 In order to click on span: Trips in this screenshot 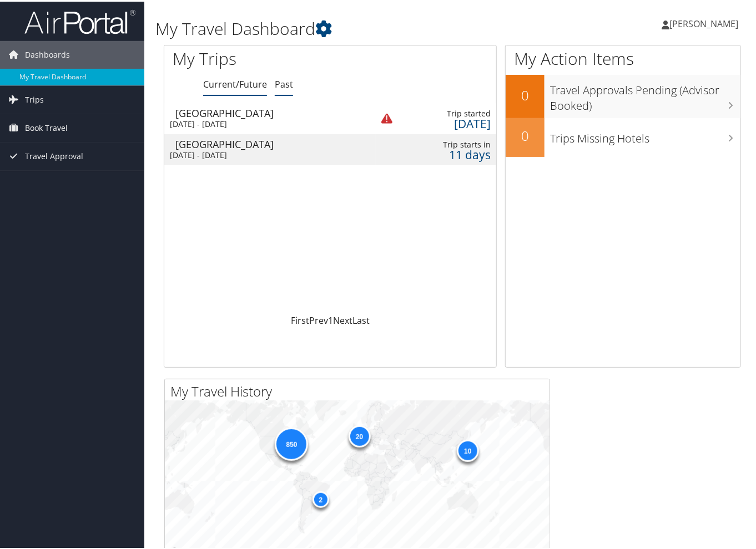, I will do `click(34, 98)`.